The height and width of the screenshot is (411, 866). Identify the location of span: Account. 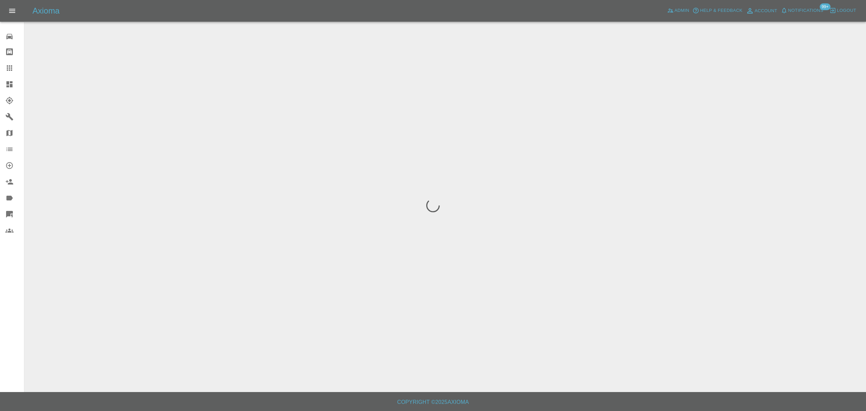
(766, 11).